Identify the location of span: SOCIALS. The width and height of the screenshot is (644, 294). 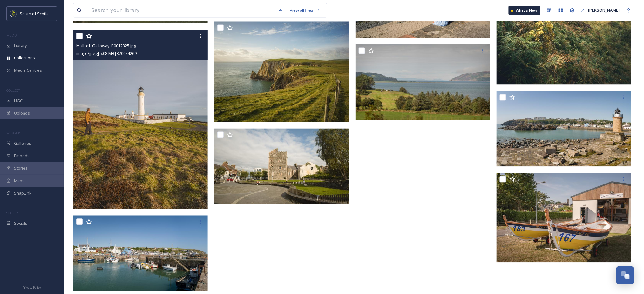
(13, 213).